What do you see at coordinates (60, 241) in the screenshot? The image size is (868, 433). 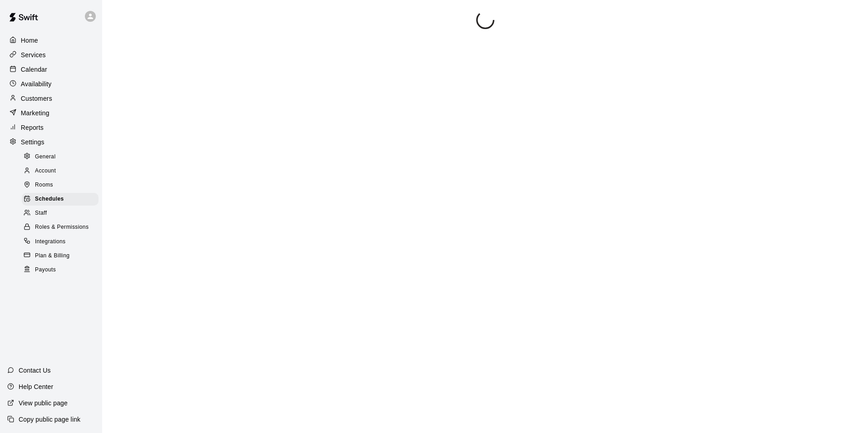 I see `div: Integrations` at bounding box center [60, 241].